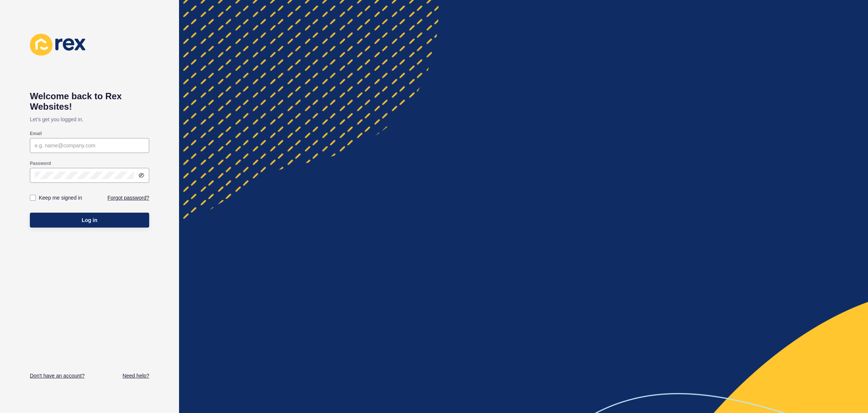 The height and width of the screenshot is (413, 868). Describe the element at coordinates (89, 119) in the screenshot. I see `p: Let's get you logged in.` at that location.